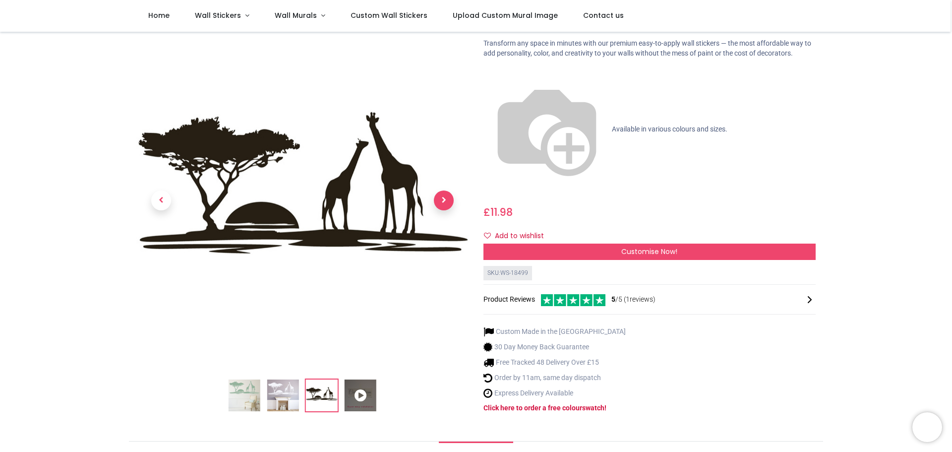  I want to click on div: Product Reviews, so click(650, 299).